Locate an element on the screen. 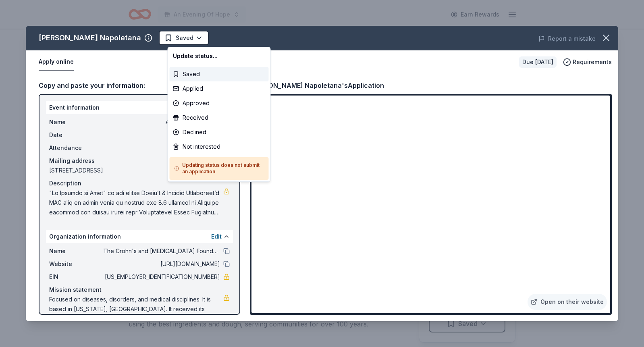  div: Saved is located at coordinates (219, 74).